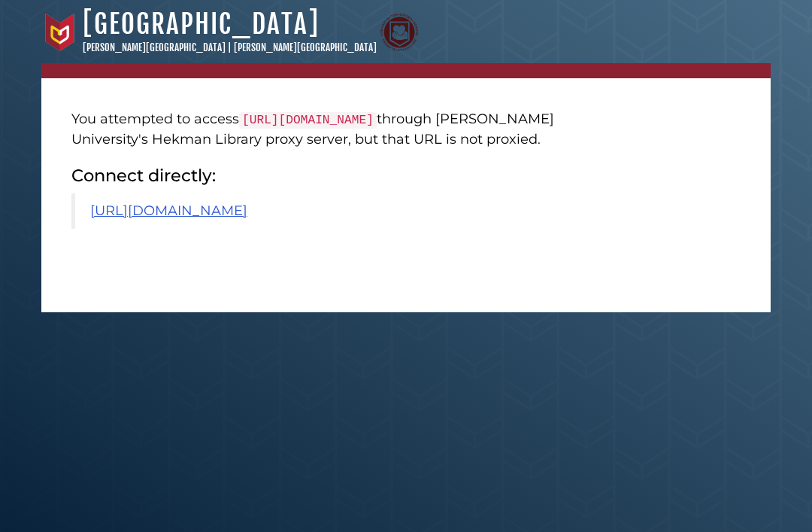 This screenshot has height=532, width=812. Describe the element at coordinates (399, 32) in the screenshot. I see `img: Calvin Theological Seminary` at that location.